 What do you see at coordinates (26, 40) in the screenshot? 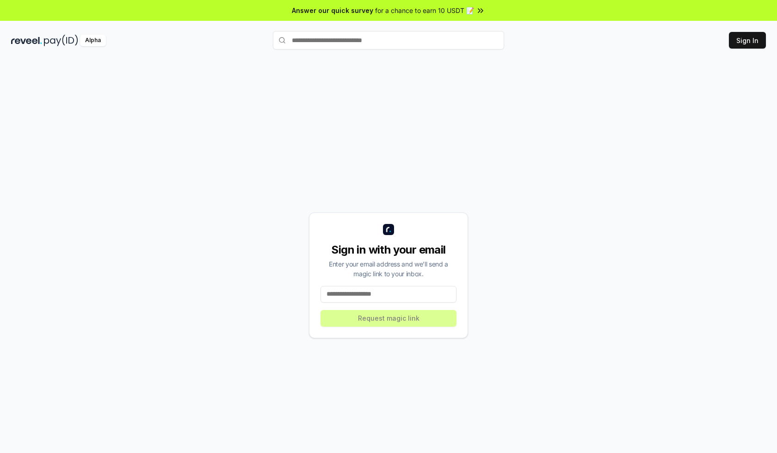
I see `img: reveel_dark` at bounding box center [26, 40].